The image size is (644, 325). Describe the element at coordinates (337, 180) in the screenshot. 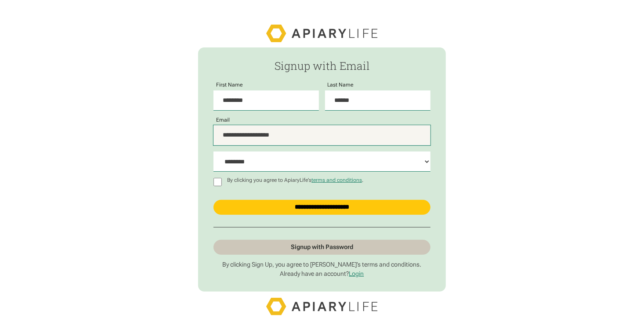

I see `a: terms and conditions` at that location.